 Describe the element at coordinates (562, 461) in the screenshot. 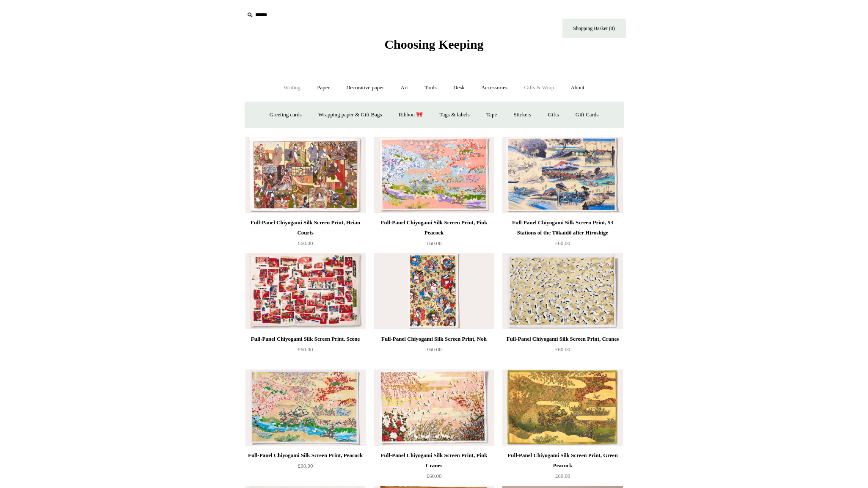

I see `div: Full-Panel Chiyogami Silk Screen Print, Green Peacock` at that location.